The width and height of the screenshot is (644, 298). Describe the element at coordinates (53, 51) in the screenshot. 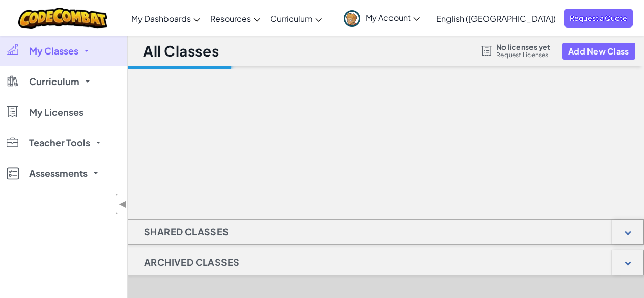

I see `span: My Classes` at that location.